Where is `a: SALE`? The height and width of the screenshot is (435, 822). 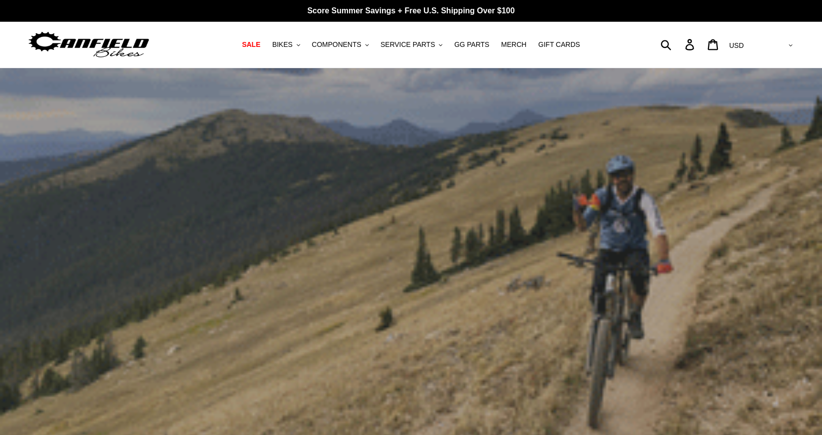 a: SALE is located at coordinates (251, 44).